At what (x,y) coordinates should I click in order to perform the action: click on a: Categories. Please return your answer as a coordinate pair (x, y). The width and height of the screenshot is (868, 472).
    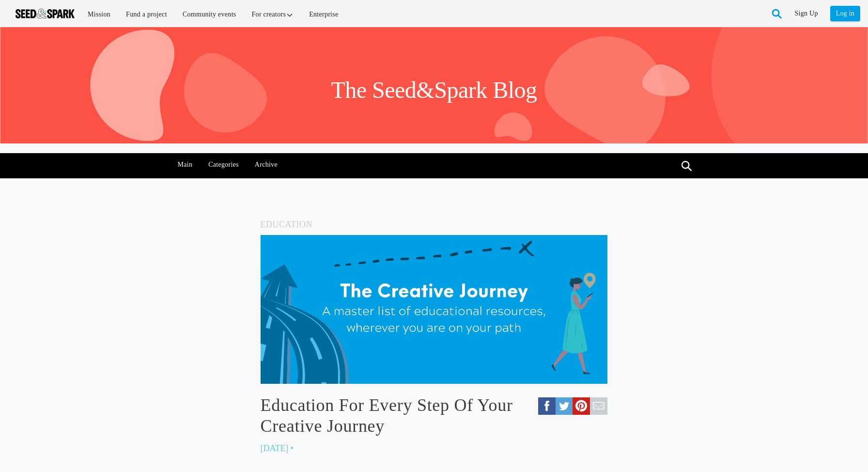
    Looking at the image, I should click on (224, 165).